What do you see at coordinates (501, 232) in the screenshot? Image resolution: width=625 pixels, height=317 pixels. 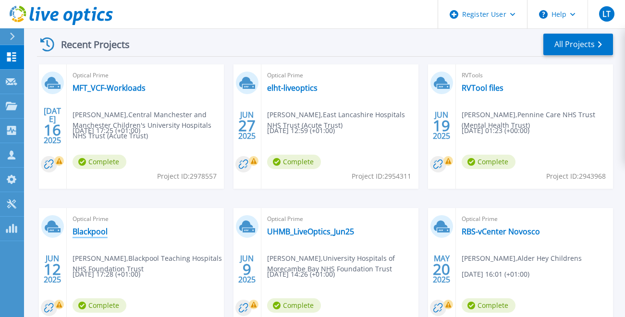 I see `a: RBS-vCenter Novosco` at bounding box center [501, 232].